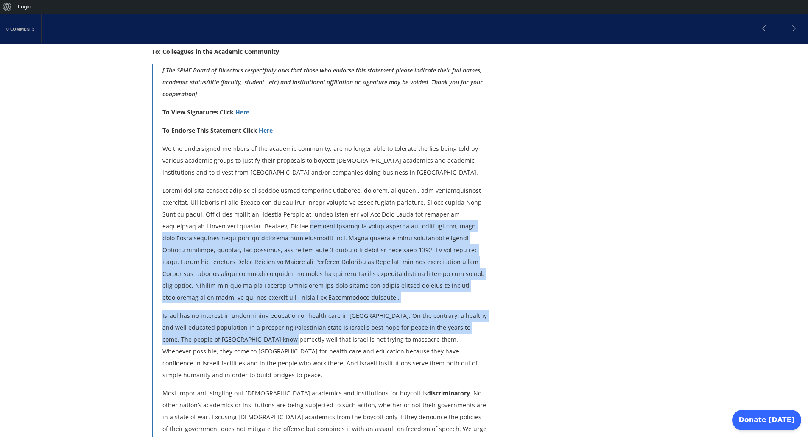 This screenshot has height=437, width=808. I want to click on strong: To Endorse This Statement Click, so click(210, 130).